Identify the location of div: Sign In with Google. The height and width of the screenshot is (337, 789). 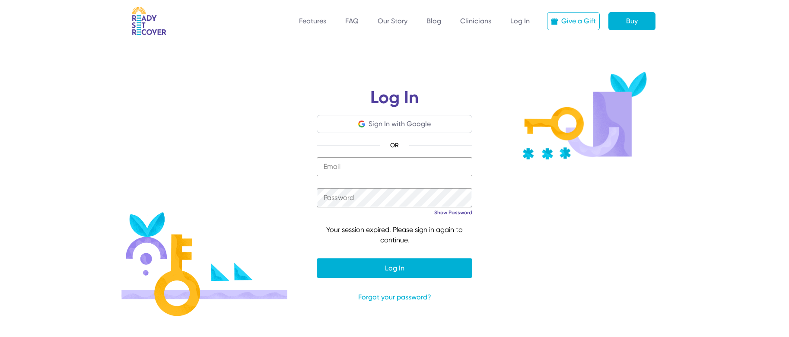
(400, 124).